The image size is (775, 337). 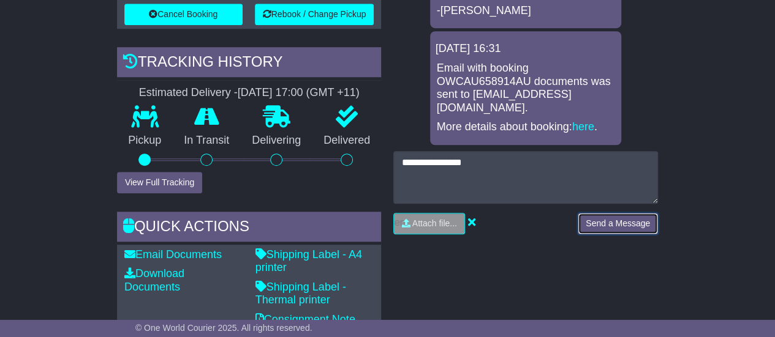 I want to click on button: Send a Message, so click(x=617, y=224).